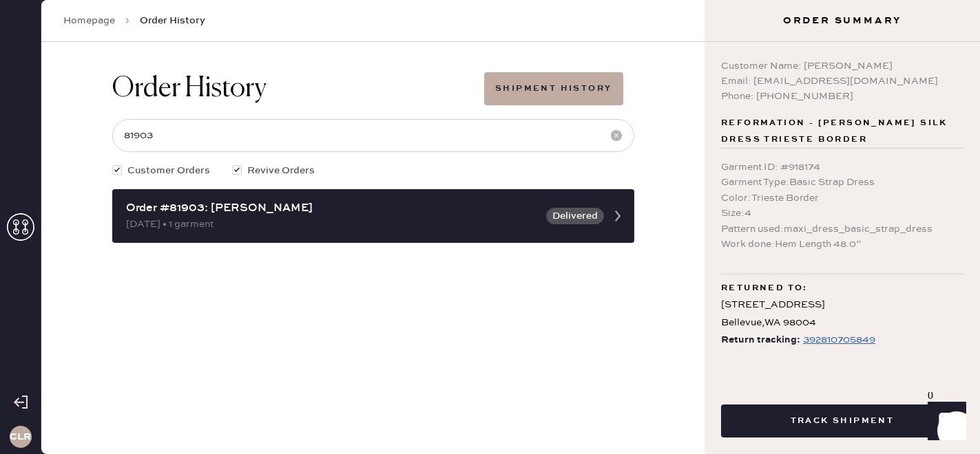 The image size is (980, 454). Describe the element at coordinates (842, 21) in the screenshot. I see `h3: Order Summary` at that location.